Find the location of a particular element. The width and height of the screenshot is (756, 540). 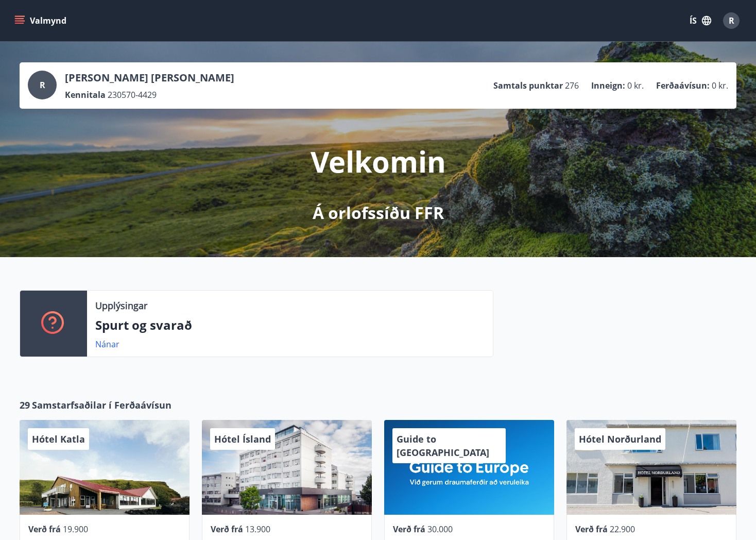

span: Samstarfsaðilar í Ferðaávísun is located at coordinates (101, 405).